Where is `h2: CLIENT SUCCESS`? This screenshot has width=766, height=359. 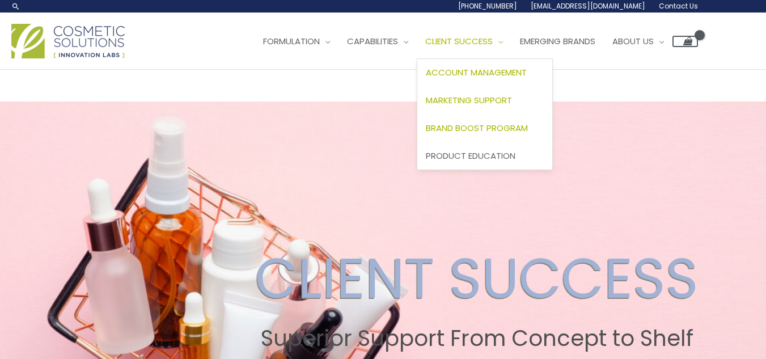 h2: CLIENT SUCCESS is located at coordinates (477, 278).